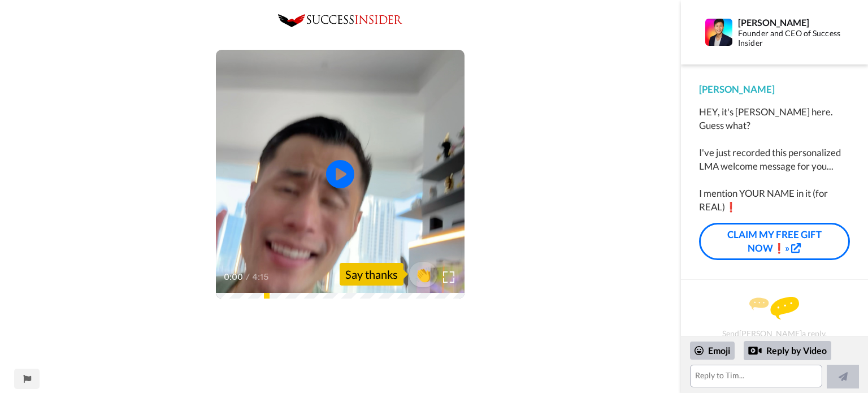 This screenshot has height=393, width=868. What do you see at coordinates (774, 309) in the screenshot?
I see `img: message.svg` at bounding box center [774, 309].